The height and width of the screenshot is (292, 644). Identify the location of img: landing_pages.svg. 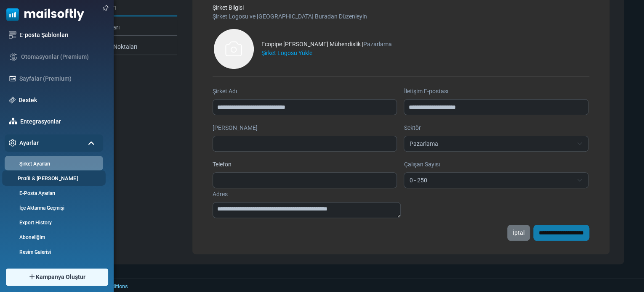
(13, 79).